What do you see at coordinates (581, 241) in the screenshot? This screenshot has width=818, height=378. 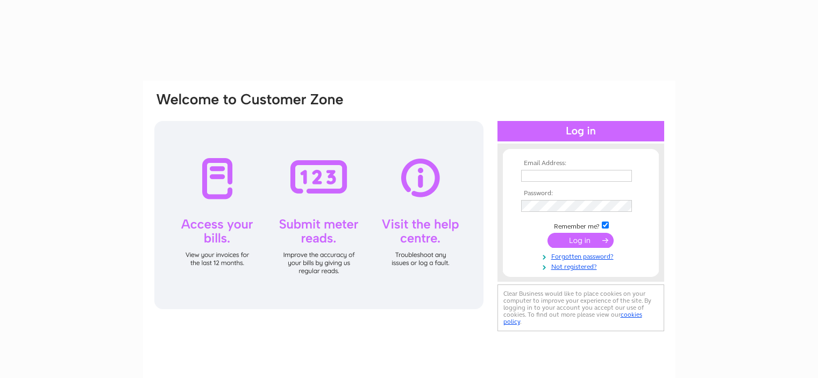 I see `input: Submit` at bounding box center [581, 241].